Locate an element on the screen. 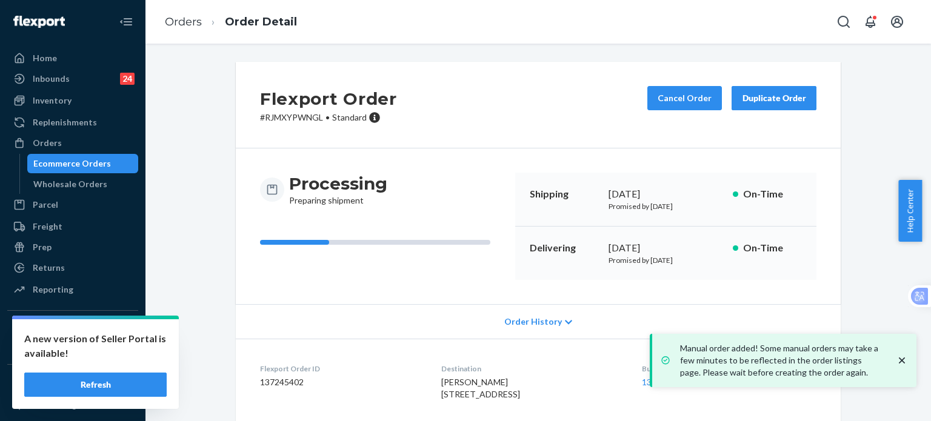 The image size is (931, 421). button: Cancel Order is located at coordinates (684, 98).